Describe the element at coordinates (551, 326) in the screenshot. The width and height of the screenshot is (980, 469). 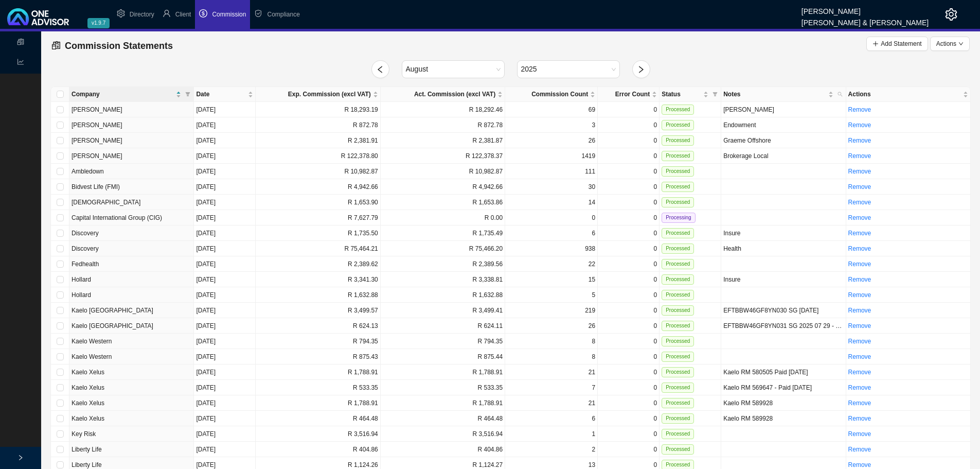
I see `td: 26` at that location.